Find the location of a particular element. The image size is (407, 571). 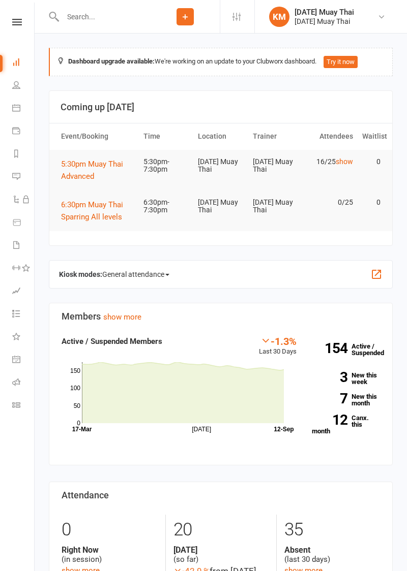

td: 5:30pm-7:30pm is located at coordinates (166, 166).